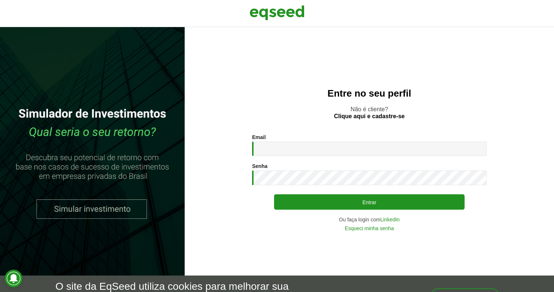 Image resolution: width=554 pixels, height=292 pixels. Describe the element at coordinates (390, 220) in the screenshot. I see `a: LinkedIn` at that location.